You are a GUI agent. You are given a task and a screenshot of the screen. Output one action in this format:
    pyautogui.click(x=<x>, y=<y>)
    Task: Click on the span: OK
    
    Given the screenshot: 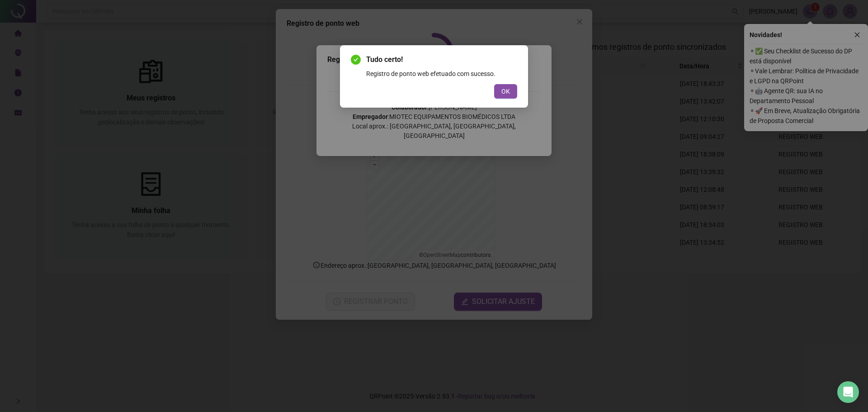 What is the action you would take?
    pyautogui.click(x=505, y=91)
    